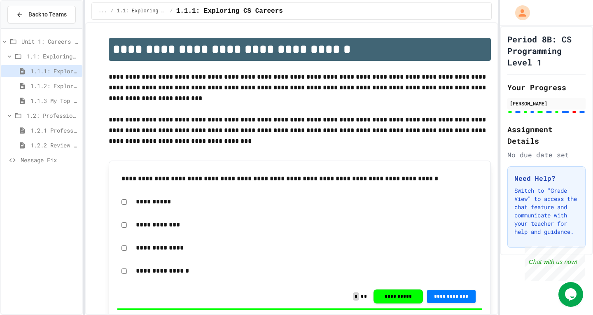 Image resolution: width=593 pixels, height=315 pixels. Describe the element at coordinates (519, 13) in the screenshot. I see `div: My Account` at that location.